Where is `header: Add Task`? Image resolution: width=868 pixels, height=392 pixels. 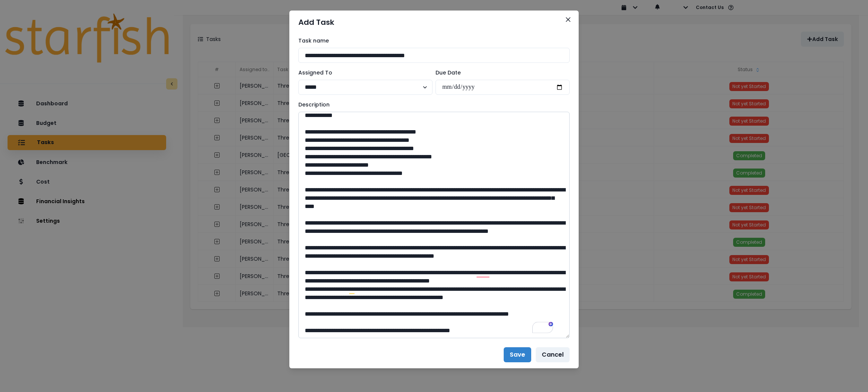
header: Add Task is located at coordinates (434, 22).